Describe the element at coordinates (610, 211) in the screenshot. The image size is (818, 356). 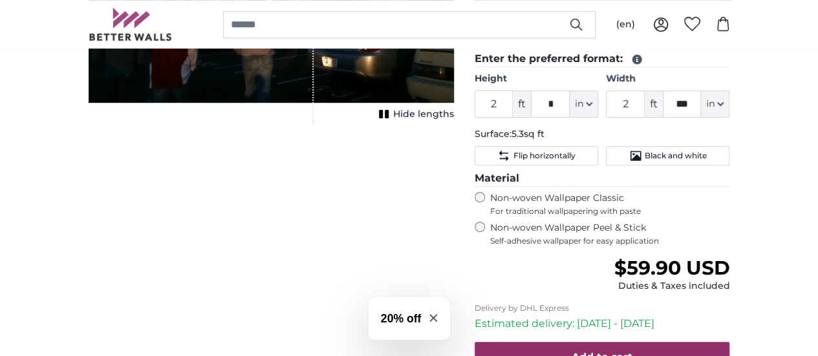
I see `span: For traditional wallpapering with paste` at that location.